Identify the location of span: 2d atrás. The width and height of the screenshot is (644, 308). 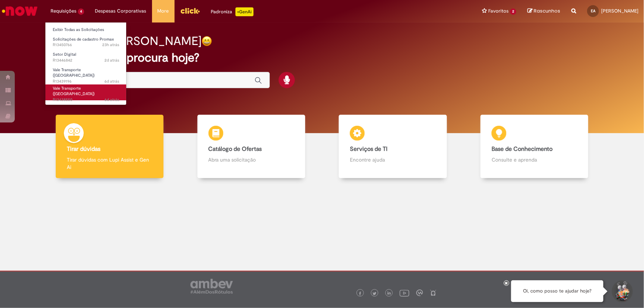
(112, 61).